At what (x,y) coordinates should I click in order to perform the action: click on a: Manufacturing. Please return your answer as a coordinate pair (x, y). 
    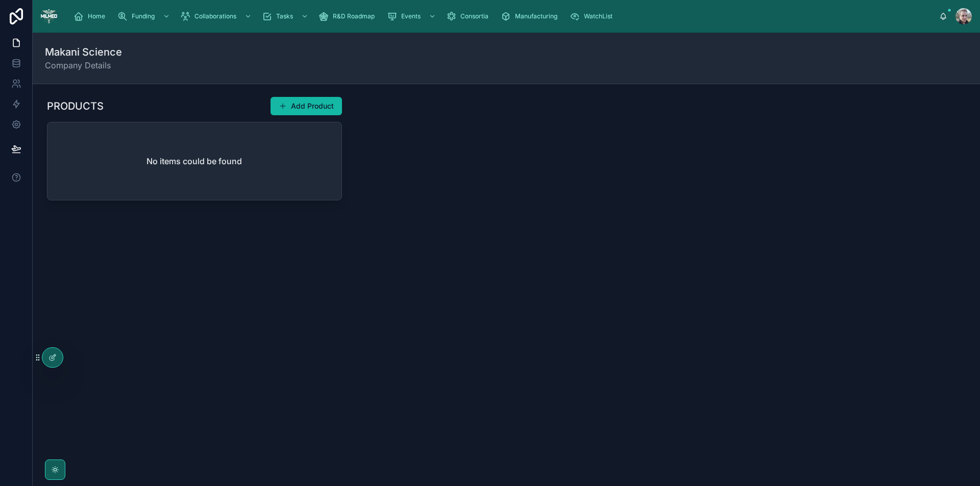
    Looking at the image, I should click on (531, 16).